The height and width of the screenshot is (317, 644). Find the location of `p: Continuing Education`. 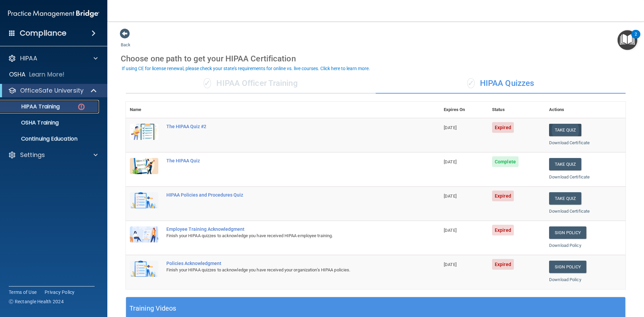

p: Continuing Education is located at coordinates (50, 139).